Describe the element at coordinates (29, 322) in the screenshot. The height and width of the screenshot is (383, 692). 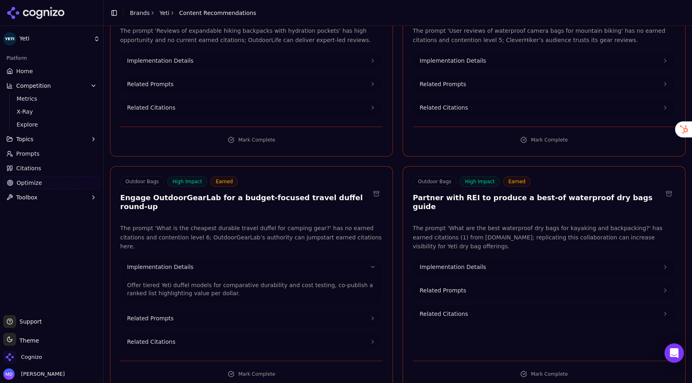
I see `span: Support` at that location.